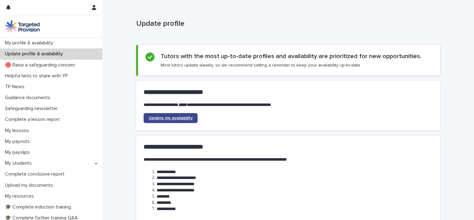 This screenshot has width=474, height=220. Describe the element at coordinates (261, 65) in the screenshot. I see `p: Most tutors update weekly, so we recommend setting a reminder to keep your availability up-to-date.` at that location.